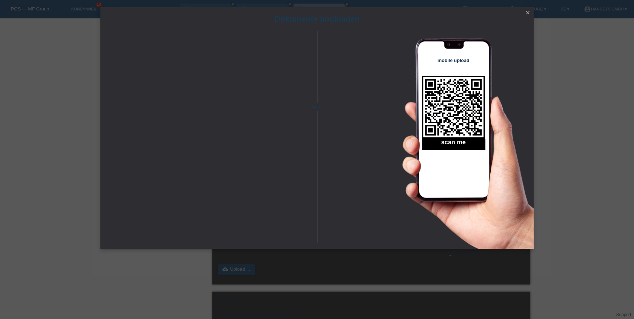 Image resolution: width=634 pixels, height=319 pixels. Describe the element at coordinates (528, 13) in the screenshot. I see `i: close` at that location.